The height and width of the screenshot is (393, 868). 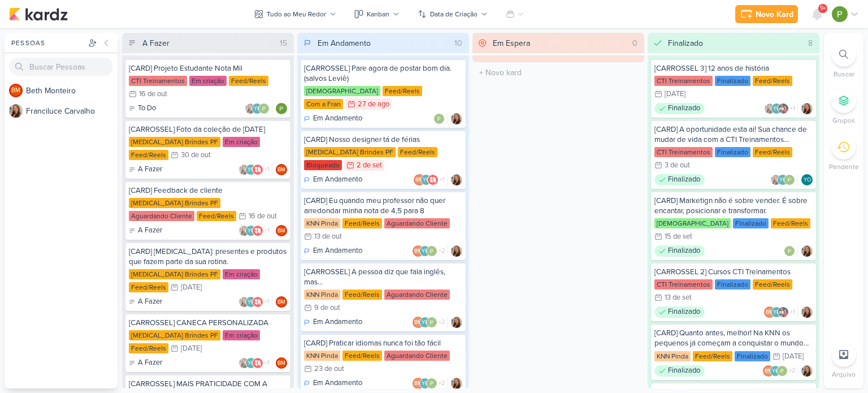 What do you see at coordinates (784, 108) in the screenshot?
I see `img: cti direção` at bounding box center [784, 108].